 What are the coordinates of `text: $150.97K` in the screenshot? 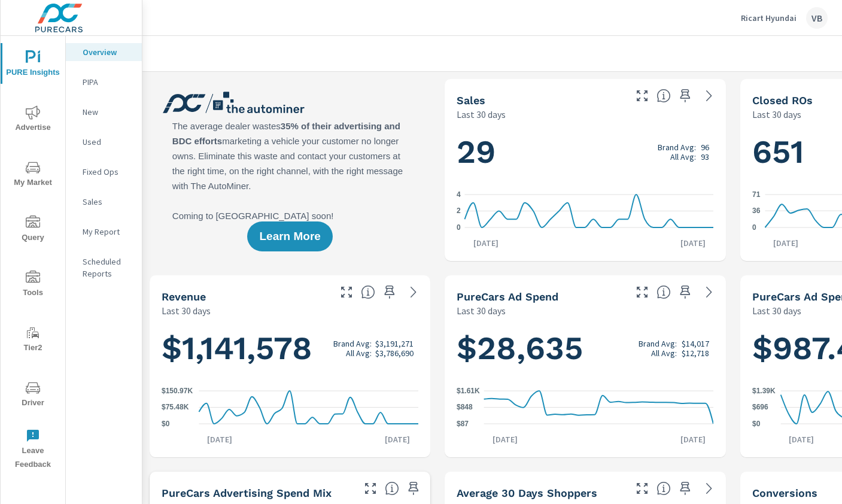 It's located at (177, 391).